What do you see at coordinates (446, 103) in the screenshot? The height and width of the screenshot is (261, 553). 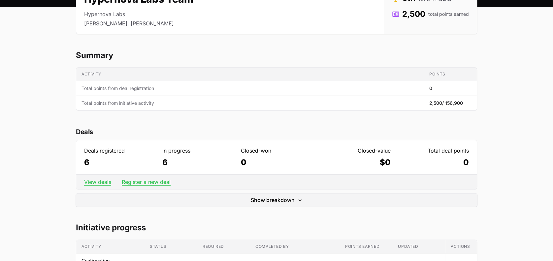 I see `span: 2,500` at bounding box center [446, 103].